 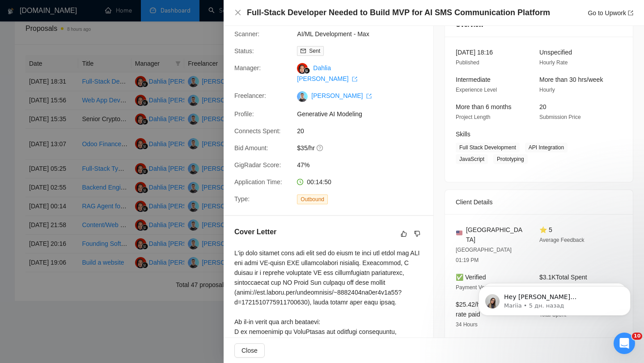 What do you see at coordinates (258, 182) in the screenshot?
I see `span: Application Time:` at bounding box center [258, 182].